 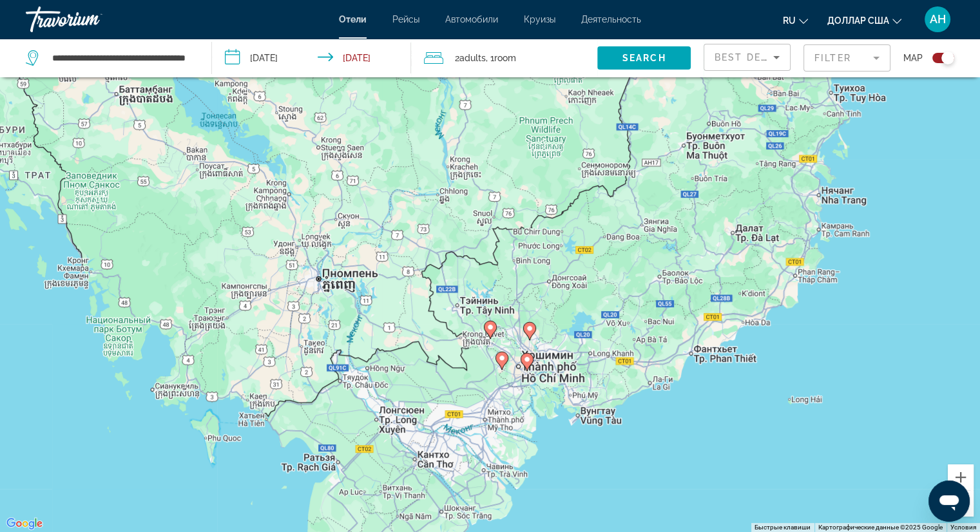 What do you see at coordinates (643, 58) in the screenshot?
I see `button: Search` at bounding box center [643, 58].